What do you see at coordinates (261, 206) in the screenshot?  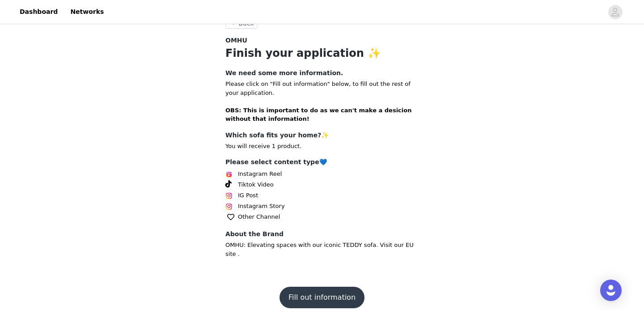 I see `span: Instagram Story` at bounding box center [261, 206].